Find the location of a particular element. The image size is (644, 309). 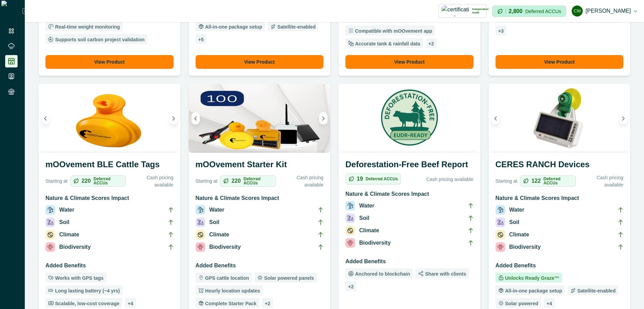

p: Anchored to blockchain is located at coordinates (382, 274).